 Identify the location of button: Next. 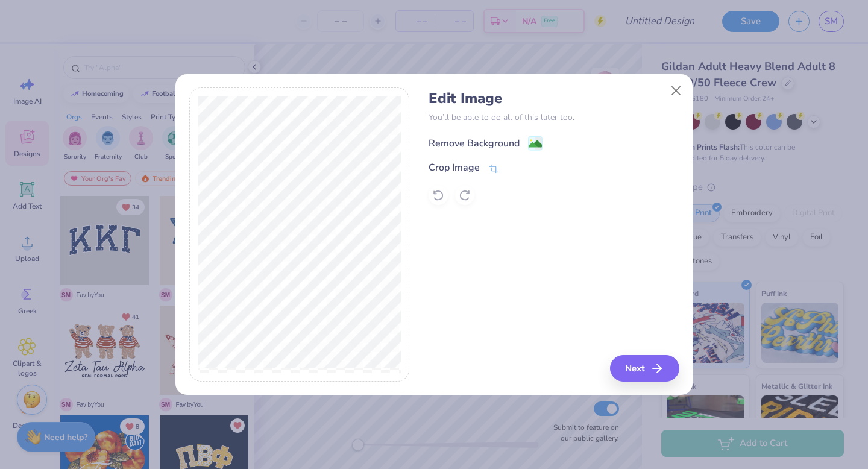
(644, 368).